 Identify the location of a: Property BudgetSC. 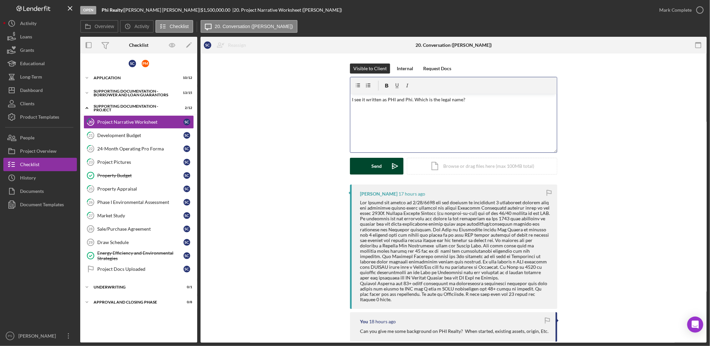
(139, 175).